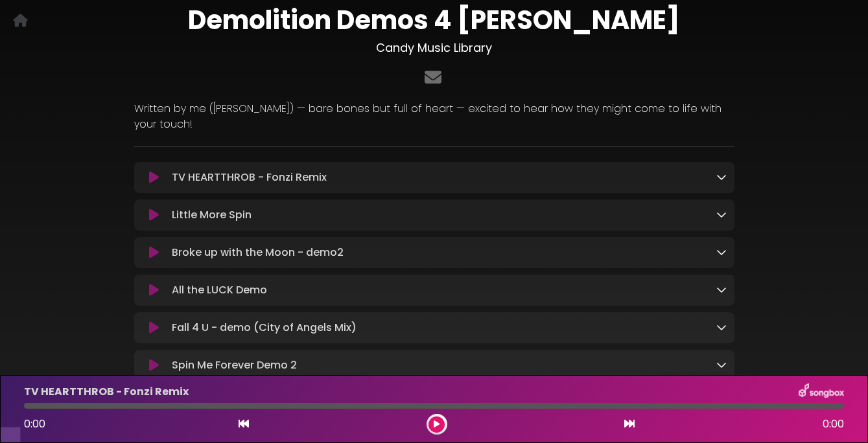 This screenshot has height=443, width=868. What do you see at coordinates (264, 328) in the screenshot?
I see `p: Fall 4 U - demo (City of Angels Mix)` at bounding box center [264, 328].